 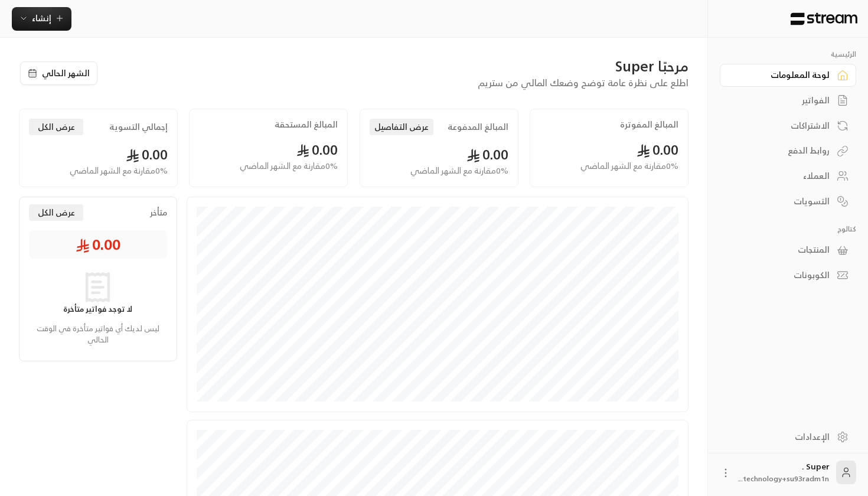 I want to click on div: الفواتير, so click(x=782, y=100).